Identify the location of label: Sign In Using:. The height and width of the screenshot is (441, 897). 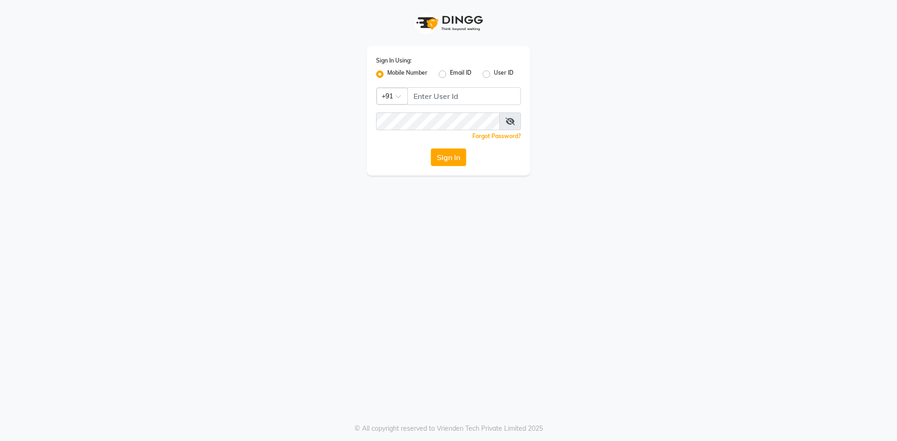
(394, 61).